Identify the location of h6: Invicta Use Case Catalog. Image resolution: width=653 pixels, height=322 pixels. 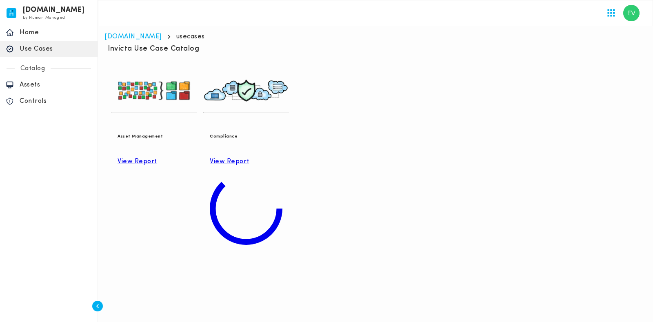
(153, 49).